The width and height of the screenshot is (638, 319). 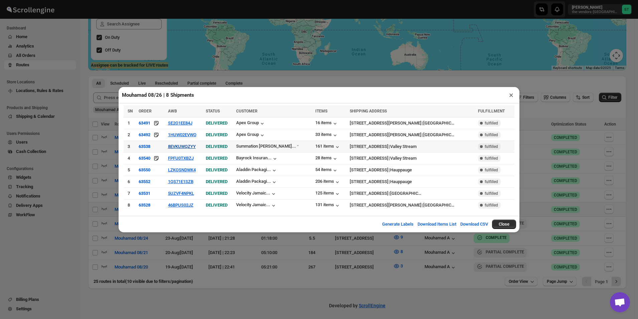 What do you see at coordinates (327, 170) in the screenshot?
I see `div: 54 items` at bounding box center [327, 170].